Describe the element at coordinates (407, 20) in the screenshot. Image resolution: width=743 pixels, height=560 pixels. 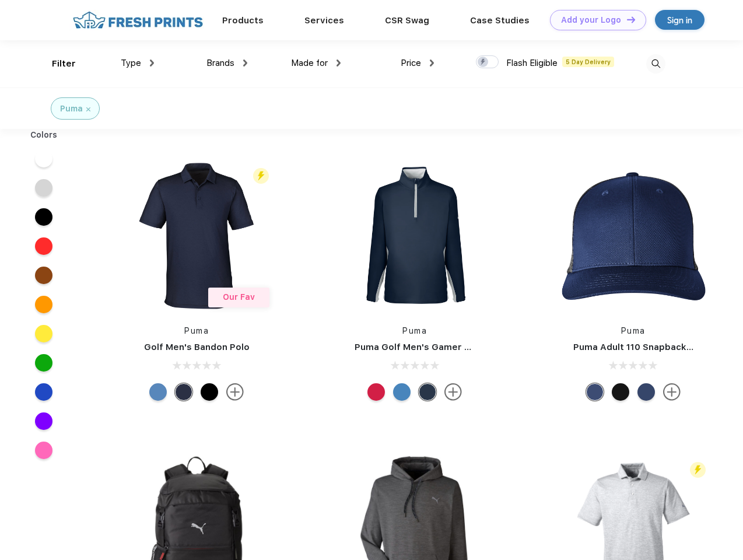
I see `a: CSR Swag` at that location.